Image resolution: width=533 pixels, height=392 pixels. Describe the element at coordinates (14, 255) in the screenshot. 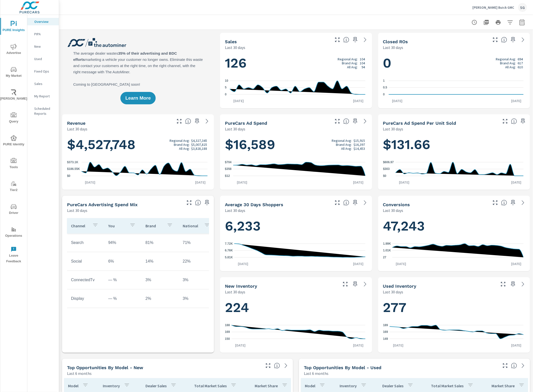

I see `span: Leave Feedback` at that location.